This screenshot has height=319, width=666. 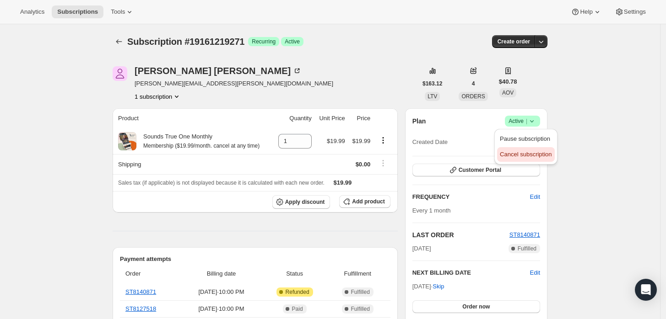 I want to click on h2: FREQUENCY, so click(x=471, y=197).